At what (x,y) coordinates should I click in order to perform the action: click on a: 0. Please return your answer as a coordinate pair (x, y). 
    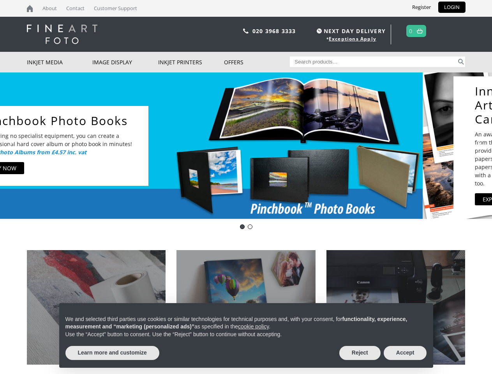
    Looking at the image, I should click on (411, 31).